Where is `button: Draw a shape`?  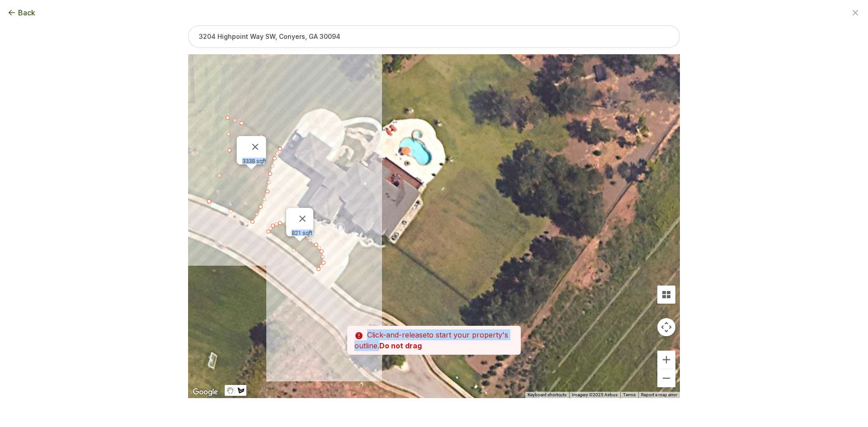 button: Draw a shape is located at coordinates (241, 390).